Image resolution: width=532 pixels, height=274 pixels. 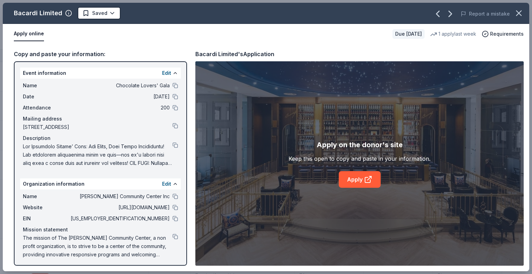 I want to click on span: Website, so click(x=46, y=207).